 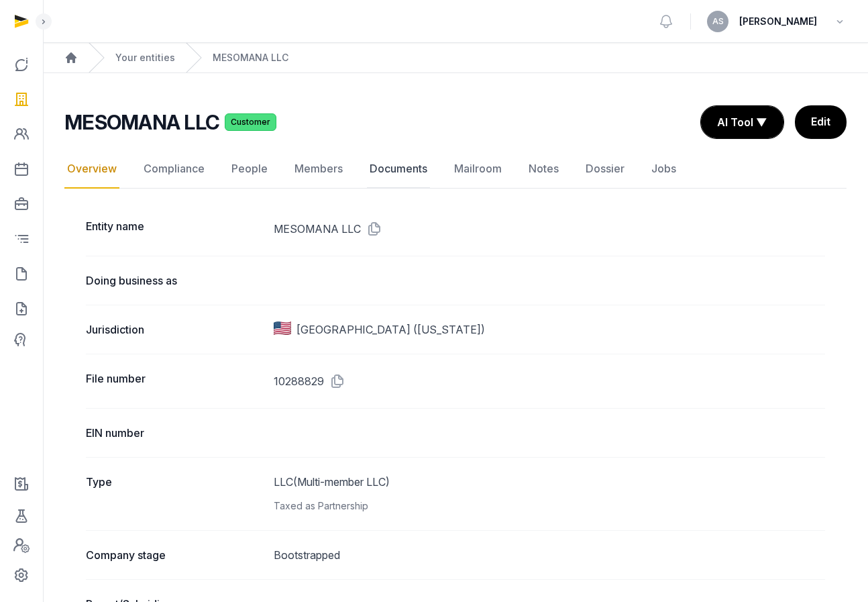 I want to click on dt: Jurisdiction, so click(x=174, y=330).